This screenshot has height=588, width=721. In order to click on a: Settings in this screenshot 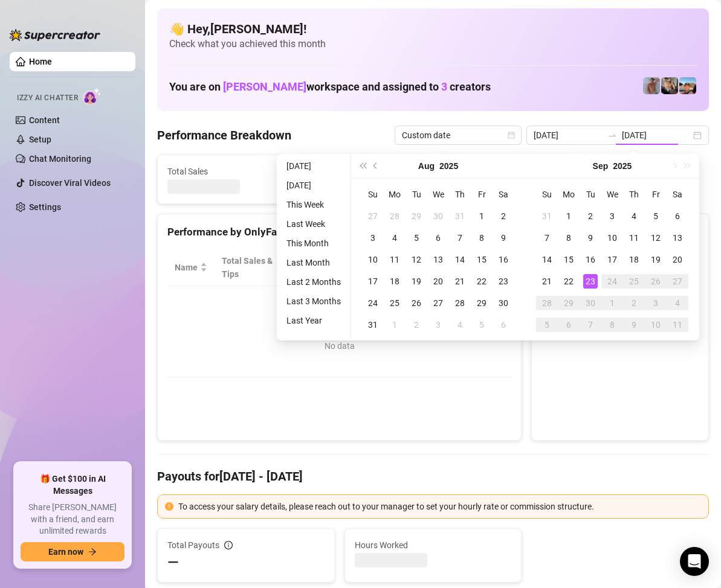, I will do `click(44, 207)`.